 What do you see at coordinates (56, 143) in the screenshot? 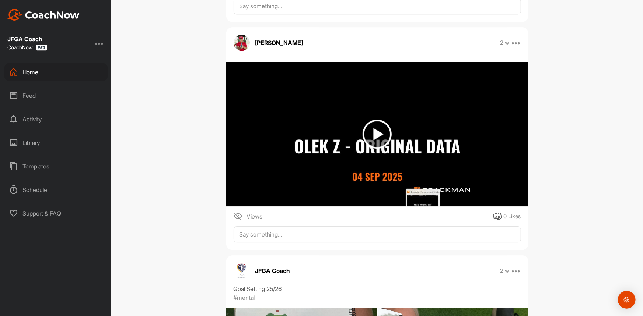
I see `div: Library` at bounding box center [56, 143].